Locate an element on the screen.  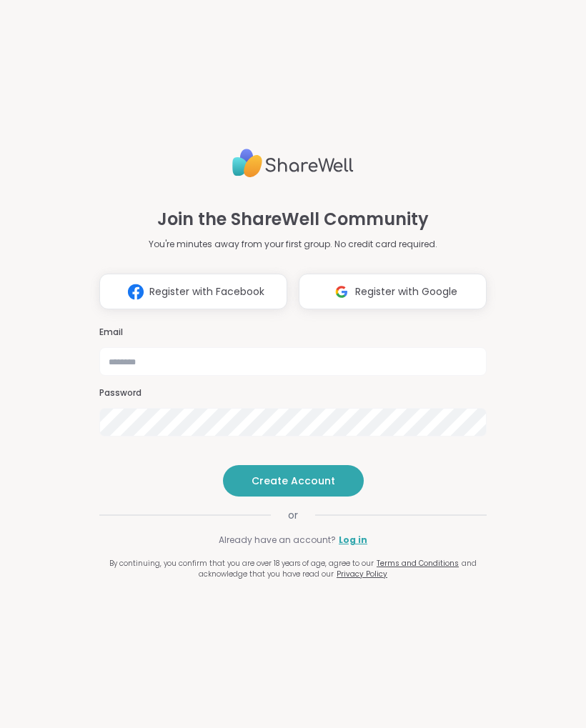
span: Already have an account? is located at coordinates (277, 541).